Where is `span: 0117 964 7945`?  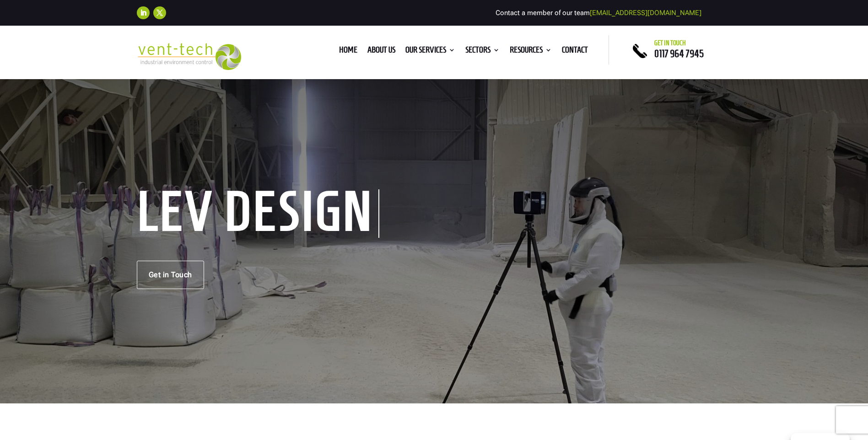
span: 0117 964 7945 is located at coordinates (679, 53).